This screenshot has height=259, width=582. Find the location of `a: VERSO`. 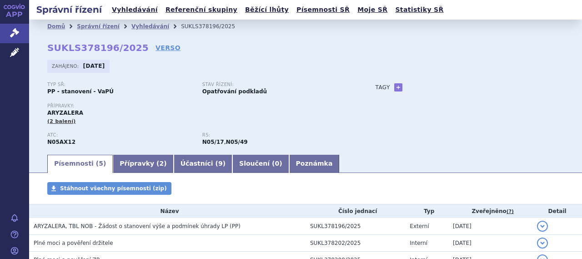

a: VERSO is located at coordinates (168, 48).